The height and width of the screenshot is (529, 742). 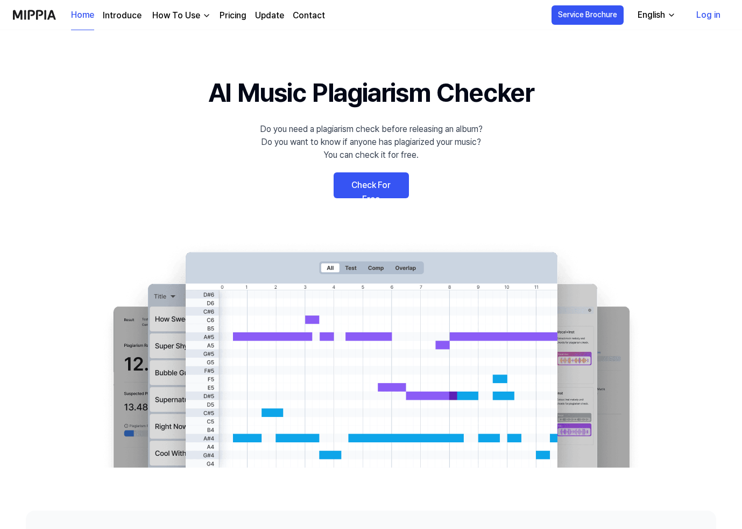 What do you see at coordinates (309, 16) in the screenshot?
I see `a: Contact` at bounding box center [309, 16].